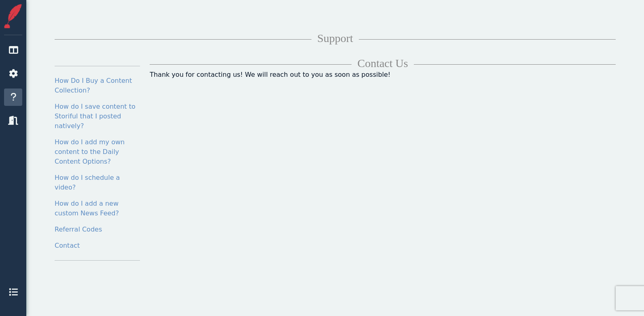 The height and width of the screenshot is (316, 644). What do you see at coordinates (383, 75) in the screenshot?
I see `div: Thank you for contacting us! We will reach out to you as soon as possible!` at bounding box center [383, 75].